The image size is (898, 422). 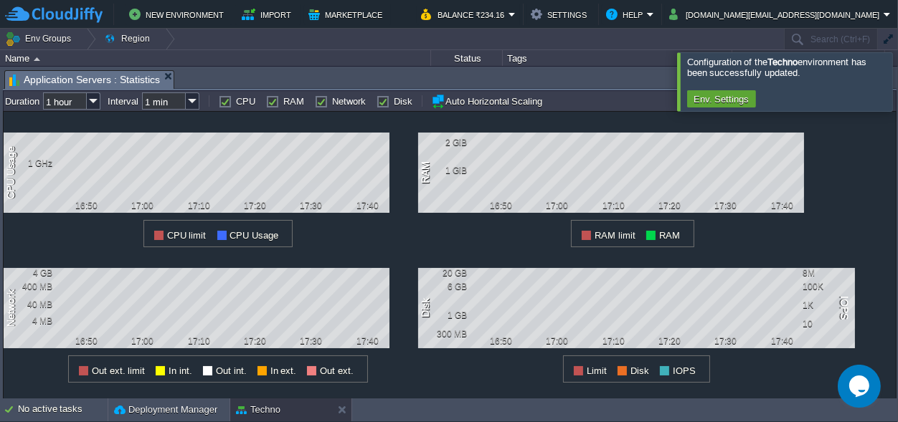 I want to click on label: CPU, so click(x=245, y=101).